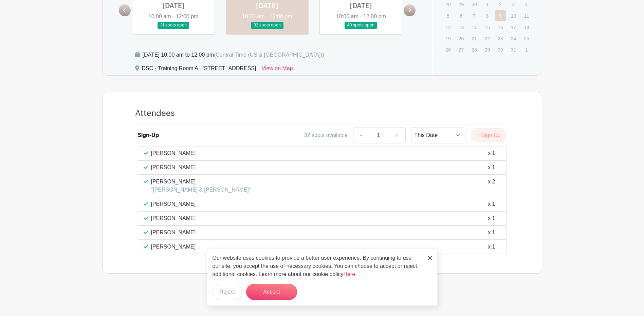 The height and width of the screenshot is (316, 644). What do you see at coordinates (487, 38) in the screenshot?
I see `p: 22` at bounding box center [487, 38].